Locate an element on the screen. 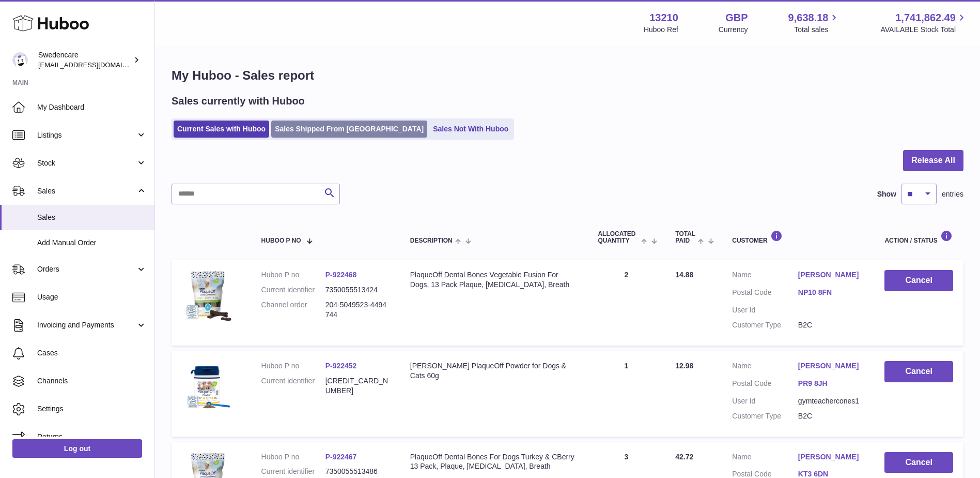  h2: Sales currently with Huboo is located at coordinates (238, 101).